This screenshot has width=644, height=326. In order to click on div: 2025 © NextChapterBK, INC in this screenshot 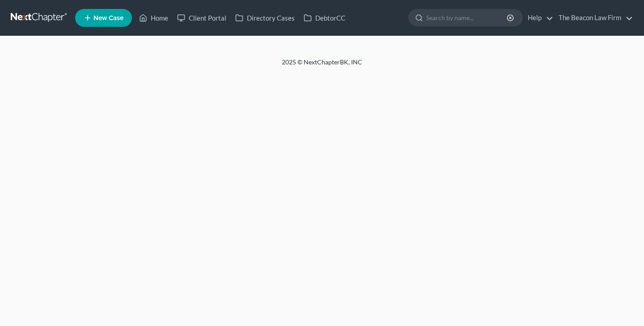, I will do `click(322, 66)`.